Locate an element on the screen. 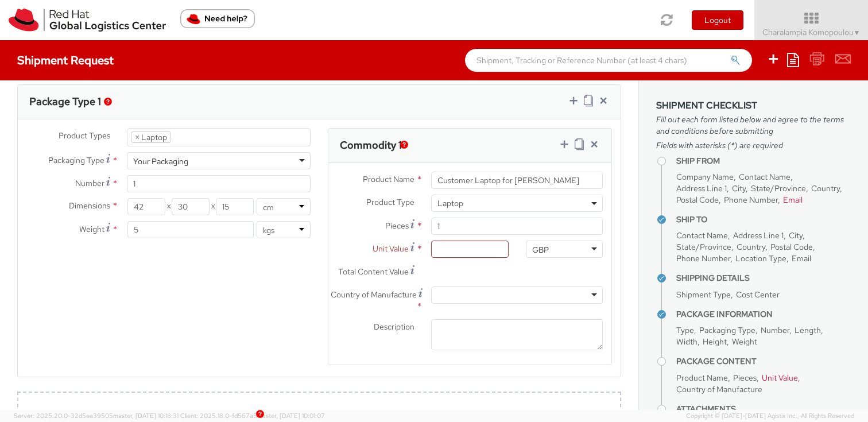 This screenshot has height=422, width=868. span: Type is located at coordinates (685, 330).